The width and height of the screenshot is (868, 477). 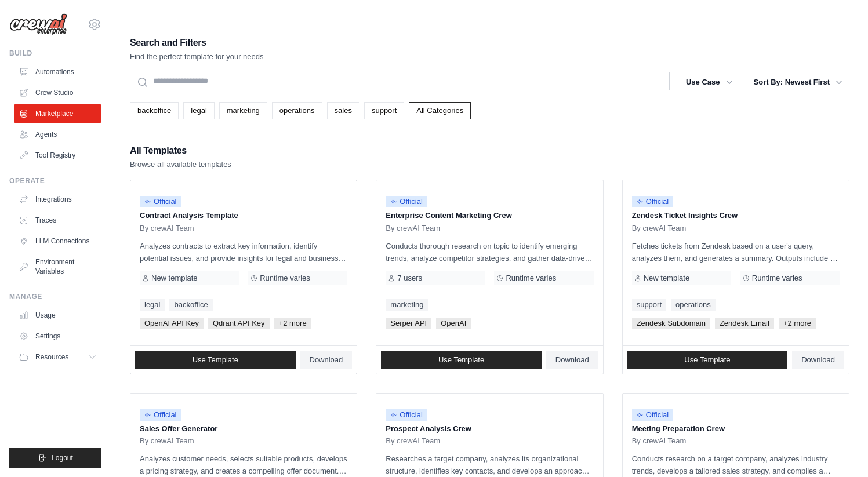 What do you see at coordinates (172, 324) in the screenshot?
I see `span: OpenAI API Key` at bounding box center [172, 324].